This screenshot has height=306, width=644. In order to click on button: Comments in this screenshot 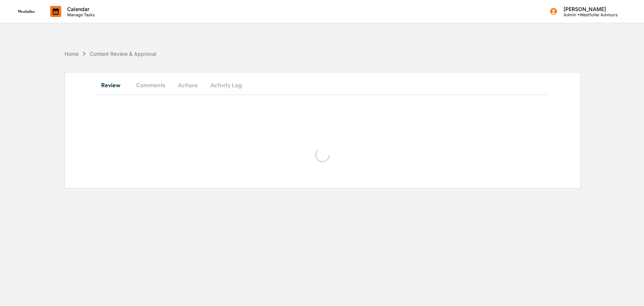, I will do `click(150, 85)`.